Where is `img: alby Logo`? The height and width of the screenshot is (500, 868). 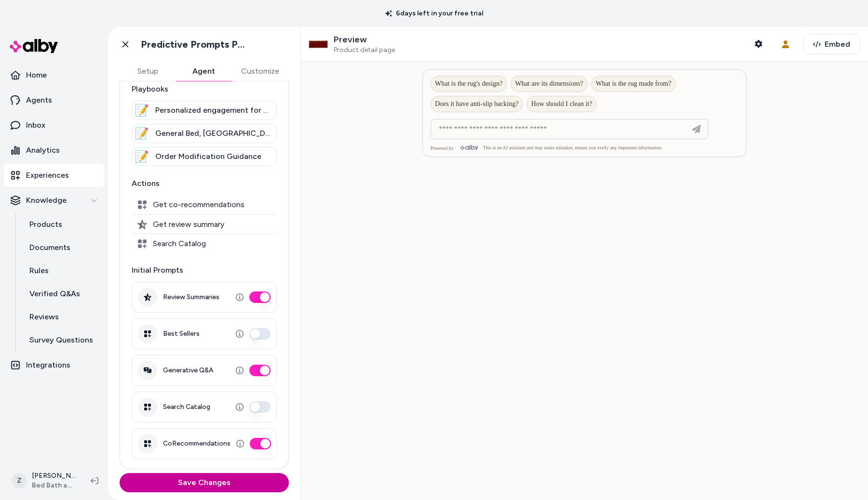 img: alby Logo is located at coordinates (33, 45).